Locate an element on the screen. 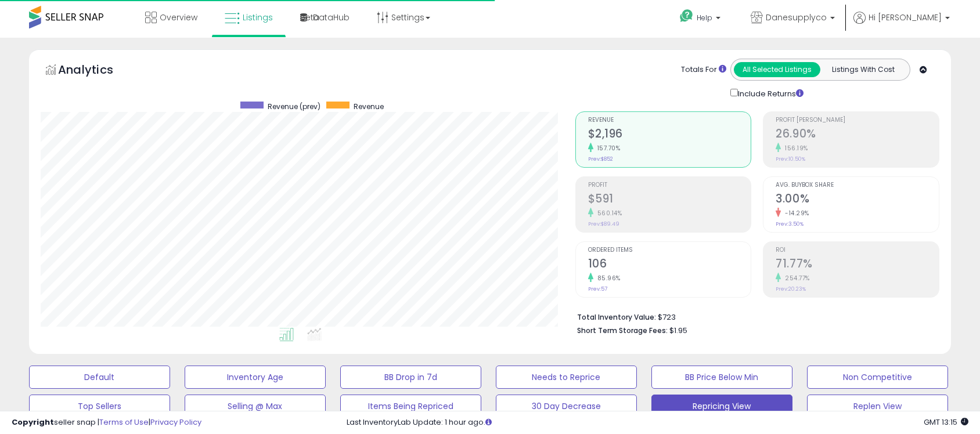 This screenshot has height=434, width=980. span: Danesupplyco is located at coordinates (796, 18).